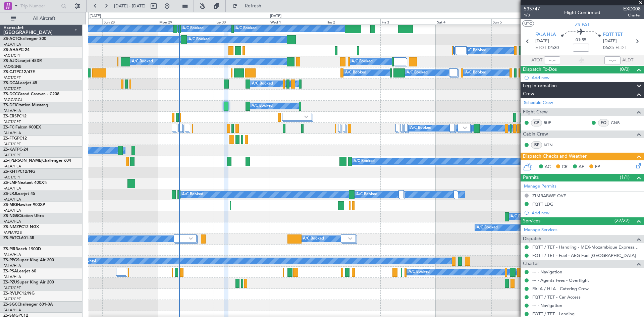  Describe the element at coordinates (10, 116) in the screenshot. I see `span: ZS-ERS` at that location.